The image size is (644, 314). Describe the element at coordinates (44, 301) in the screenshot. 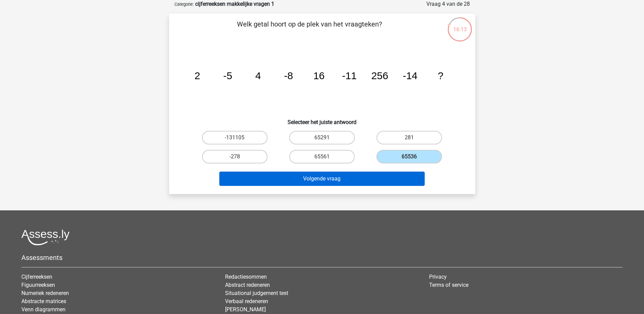

I see `a: Abstracte matrices` at that location.